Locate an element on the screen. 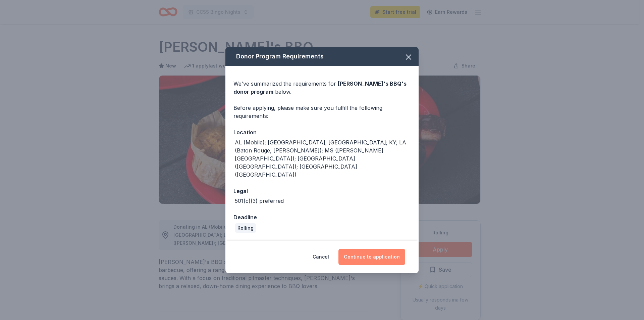 Image resolution: width=644 pixels, height=320 pixels. div: We've summarized the requirements for below. is located at coordinates (322, 88).